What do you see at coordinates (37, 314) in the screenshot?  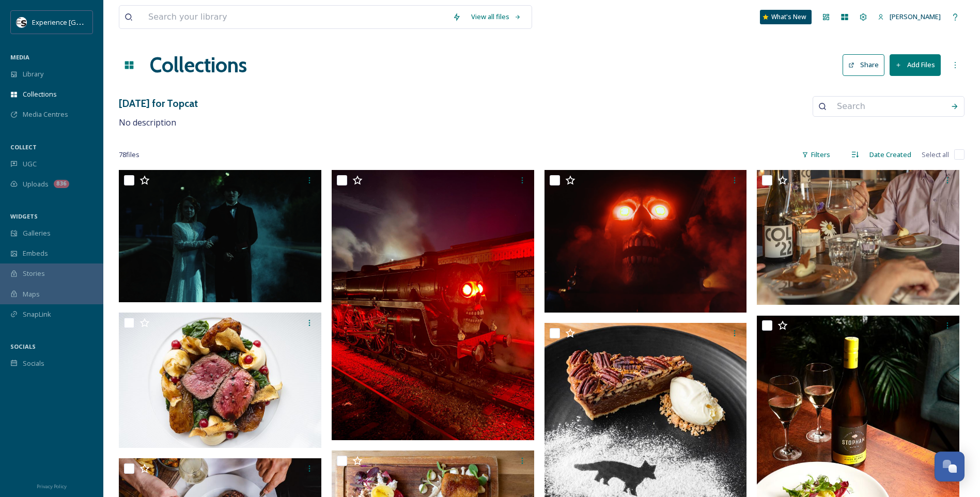 I see `span: SnapLink` at bounding box center [37, 314].